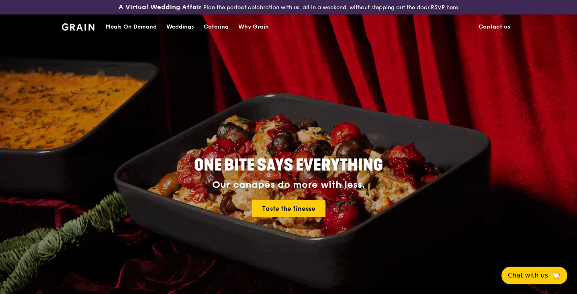 The image size is (577, 294). Describe the element at coordinates (131, 27) in the screenshot. I see `div: Meals On Demand` at that location.